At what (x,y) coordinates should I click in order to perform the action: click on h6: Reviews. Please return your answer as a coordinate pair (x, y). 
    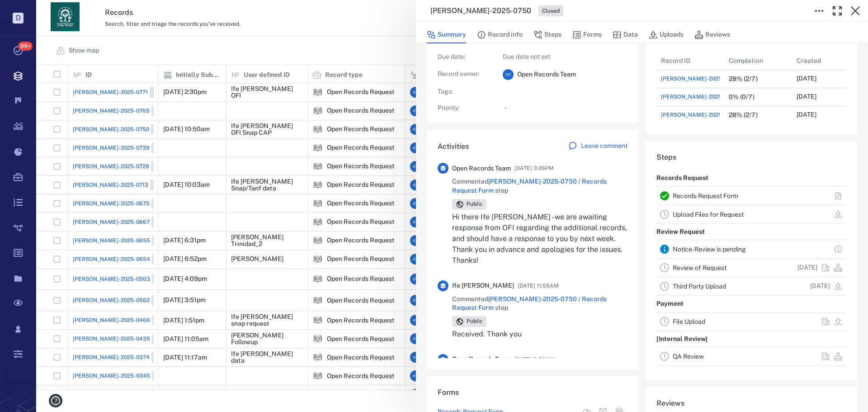
    Looking at the image, I should click on (752, 404).